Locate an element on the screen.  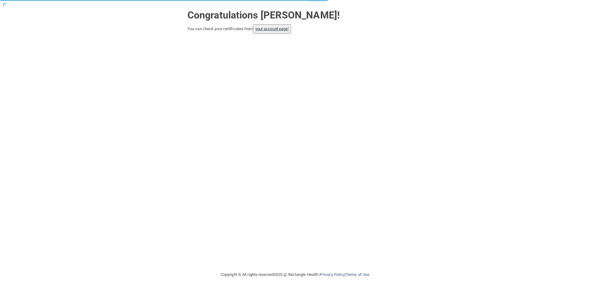
a: Terms of Use is located at coordinates (358, 274).